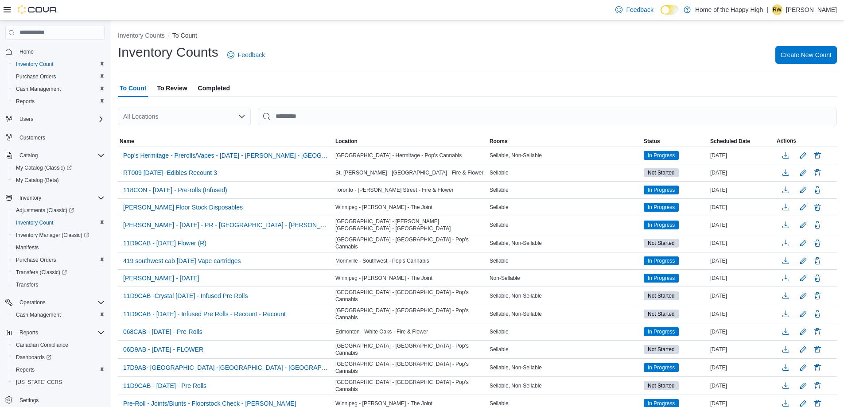 The height and width of the screenshot is (407, 844). Describe the element at coordinates (45, 210) in the screenshot. I see `span: Adjustments (Classic)` at that location.